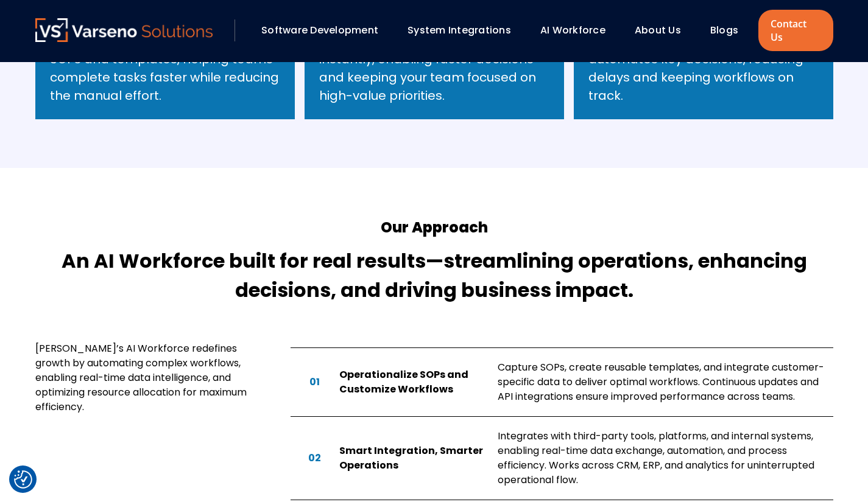 The width and height of the screenshot is (868, 502). I want to click on div: Blogs, so click(729, 31).